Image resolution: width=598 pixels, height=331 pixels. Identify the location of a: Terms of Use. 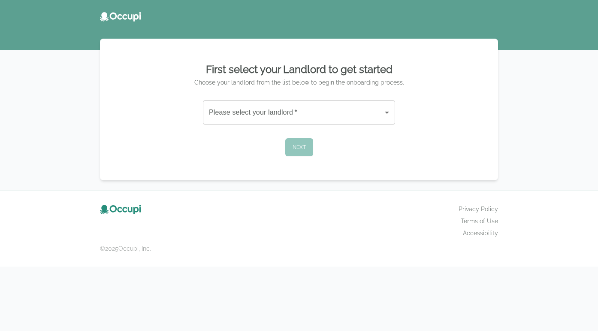
(479, 221).